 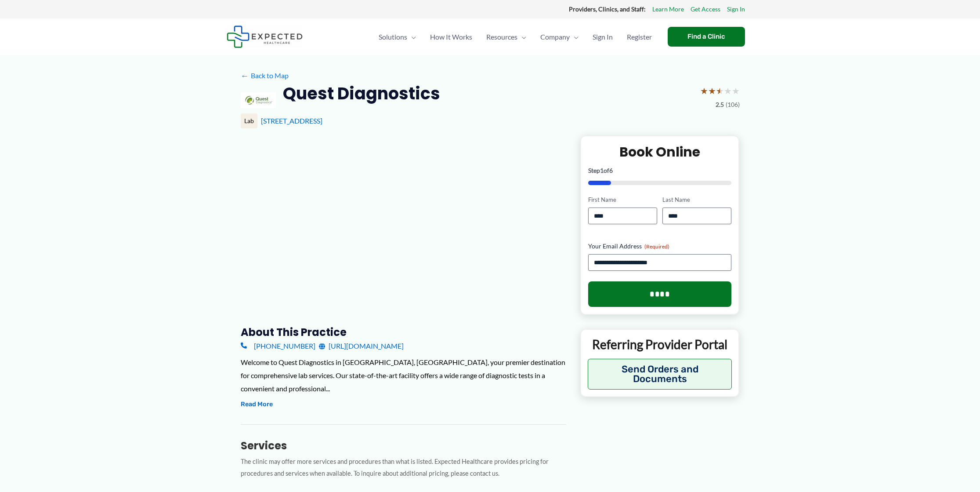 What do you see at coordinates (623, 200) in the screenshot?
I see `label: First Name` at bounding box center [623, 200].